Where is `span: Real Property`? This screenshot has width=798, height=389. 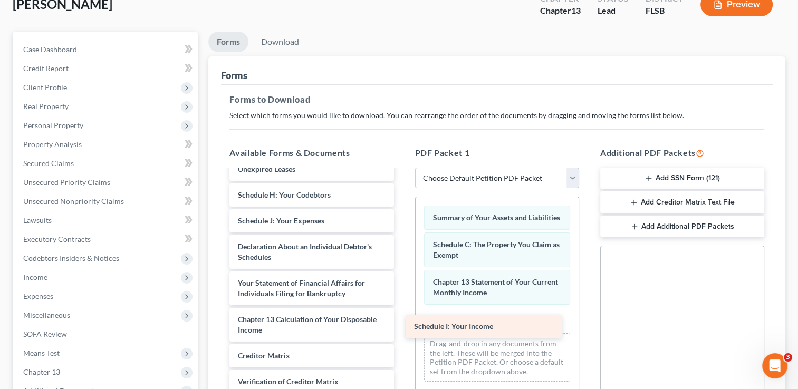 span: Real Property is located at coordinates (46, 106).